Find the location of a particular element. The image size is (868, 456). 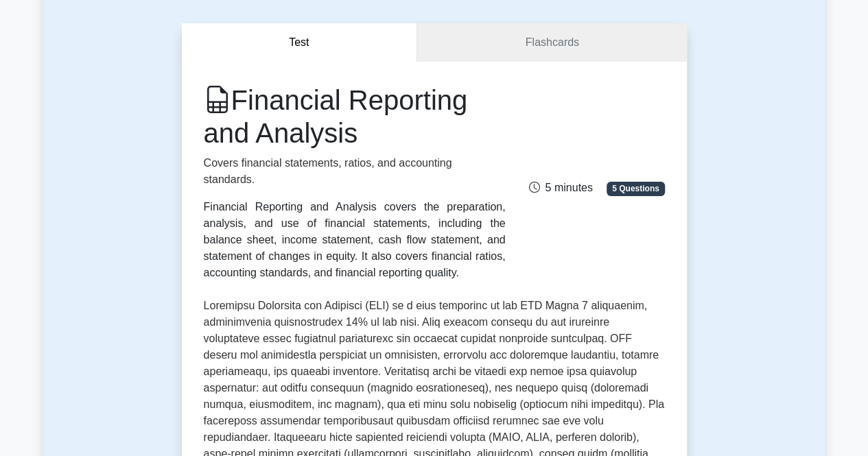

button: Test is located at coordinates (299, 42).